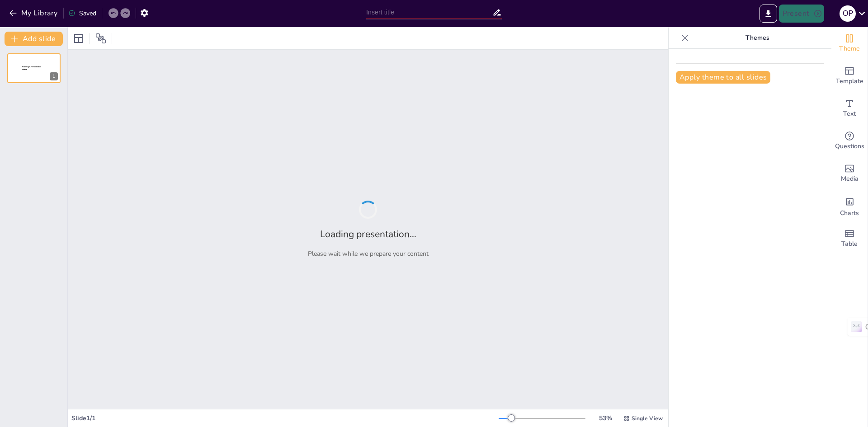 This screenshot has width=868, height=427. Describe the element at coordinates (849, 238) in the screenshot. I see `div: Add a table` at that location.